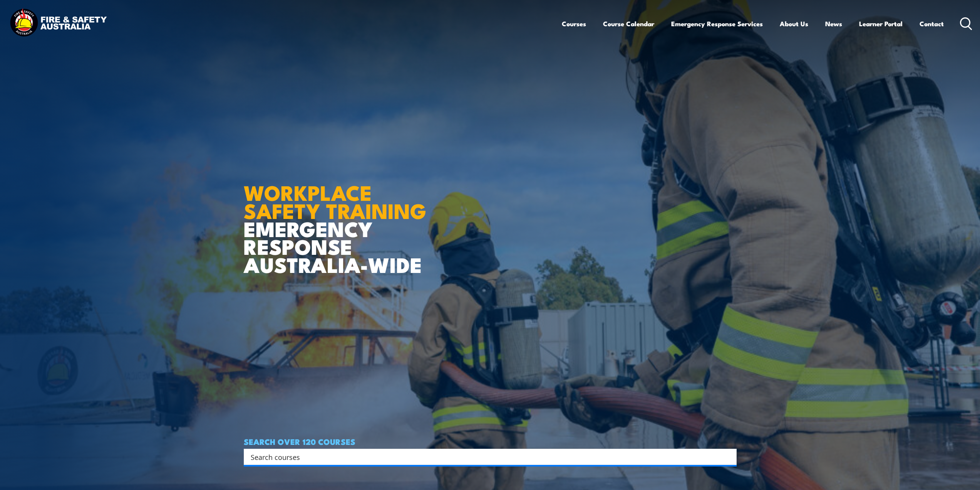 This screenshot has width=980, height=490. I want to click on a: Courses, so click(574, 24).